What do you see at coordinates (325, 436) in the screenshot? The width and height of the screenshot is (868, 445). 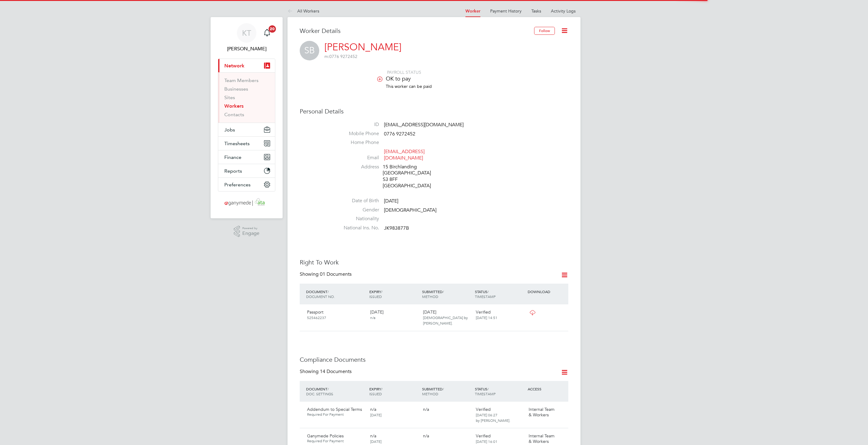 I see `span: Ganymede Policies` at bounding box center [325, 436].